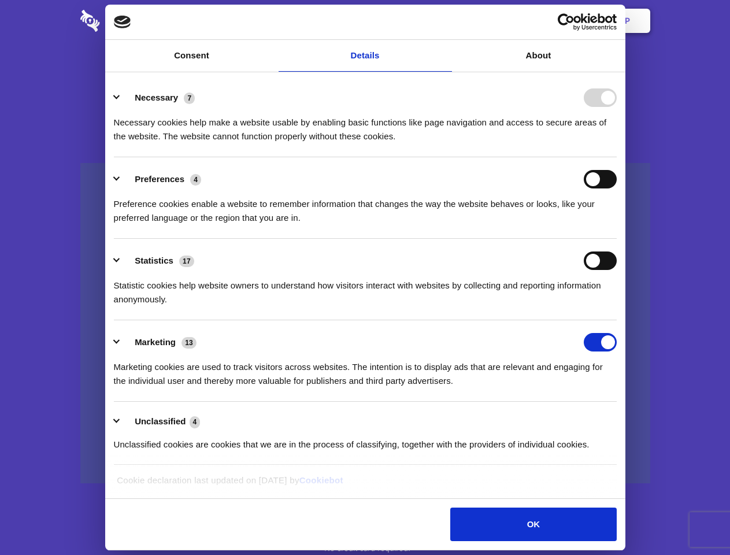  I want to click on span: 13, so click(189, 343).